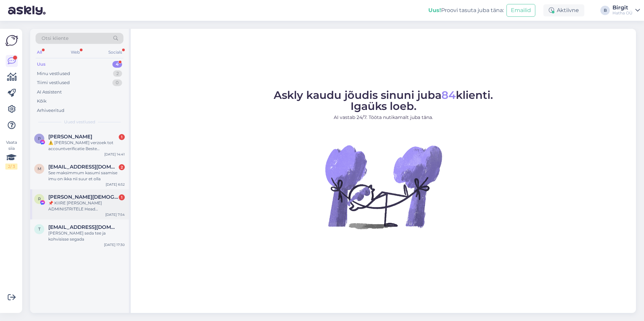  What do you see at coordinates (80, 122) in the screenshot?
I see `span: Uued vestlused` at bounding box center [80, 122].